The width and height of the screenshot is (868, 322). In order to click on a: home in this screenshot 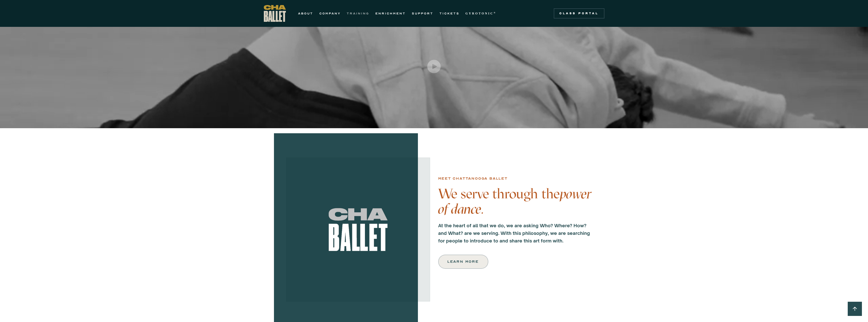, I will do `click(275, 13)`.